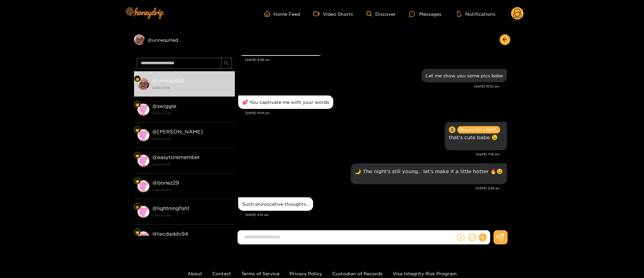 The image size is (644, 278). I want to click on button: dollar, so click(461, 237).